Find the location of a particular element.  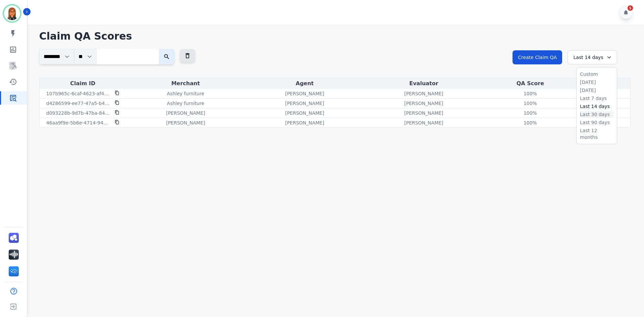

p: 46aa9f9e-5b6e-4714-9493-fa4906b0180f is located at coordinates (78, 123).